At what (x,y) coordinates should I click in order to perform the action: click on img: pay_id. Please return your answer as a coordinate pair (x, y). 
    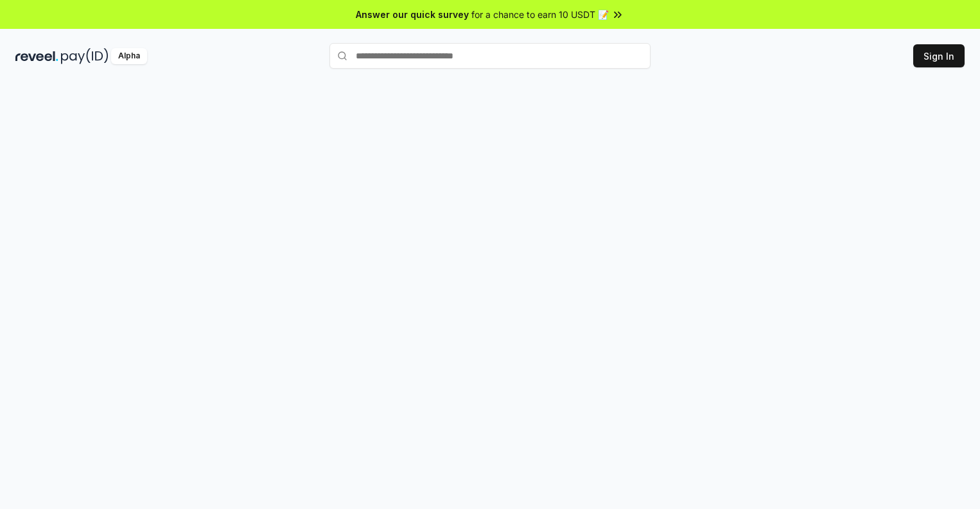
    Looking at the image, I should click on (85, 56).